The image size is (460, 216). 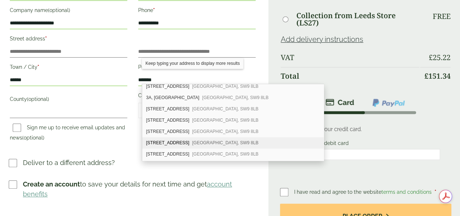 What do you see at coordinates (233, 109) in the screenshot?
I see `div: 1 Market Row` at bounding box center [233, 109].